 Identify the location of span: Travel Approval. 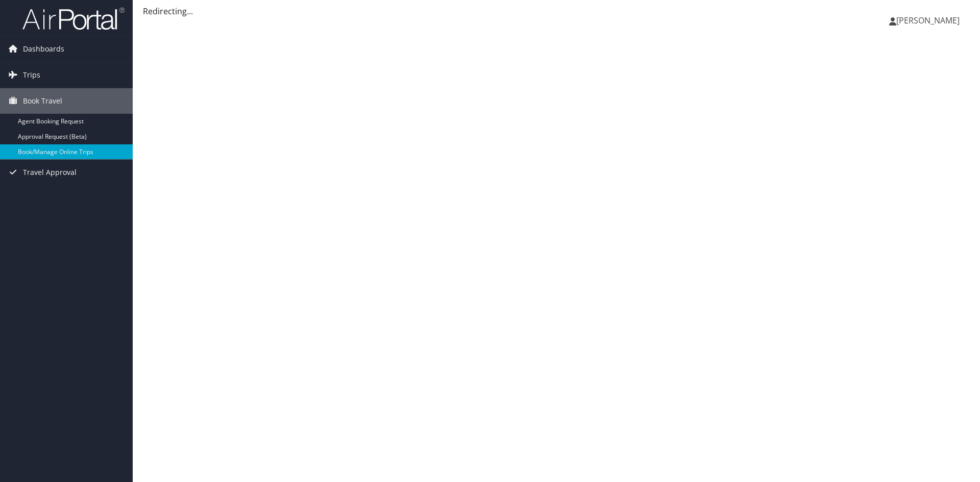
(49, 173).